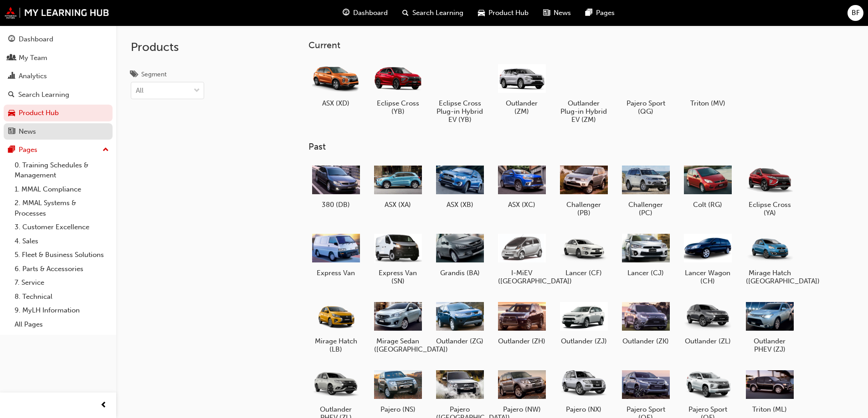 This screenshot has height=418, width=868. I want to click on a: My Team, so click(58, 58).